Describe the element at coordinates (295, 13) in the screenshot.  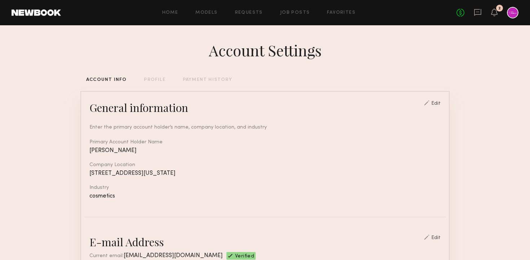
I see `a: Job Posts` at that location.